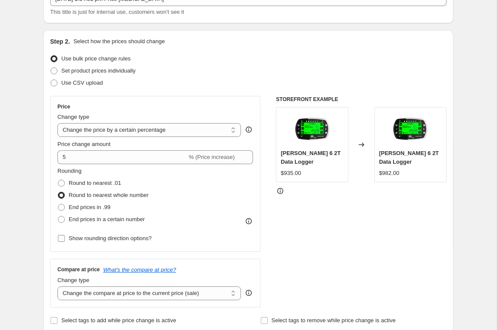 Image resolution: width=497 pixels, height=330 pixels. What do you see at coordinates (82, 83) in the screenshot?
I see `span: Use CSV upload` at bounding box center [82, 83].